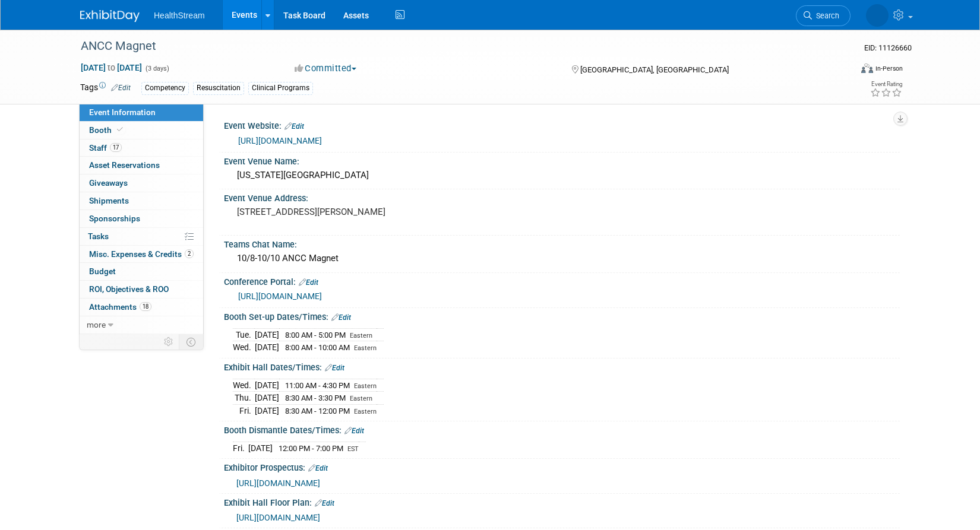 The image size is (980, 530). Describe the element at coordinates (141, 307) in the screenshot. I see `a: Attachments18` at that location.